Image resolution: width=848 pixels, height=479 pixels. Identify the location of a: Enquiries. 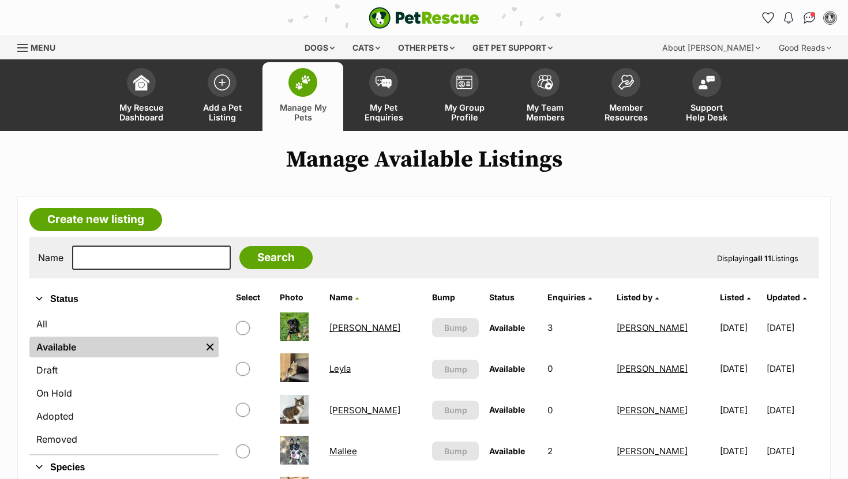
(569, 297).